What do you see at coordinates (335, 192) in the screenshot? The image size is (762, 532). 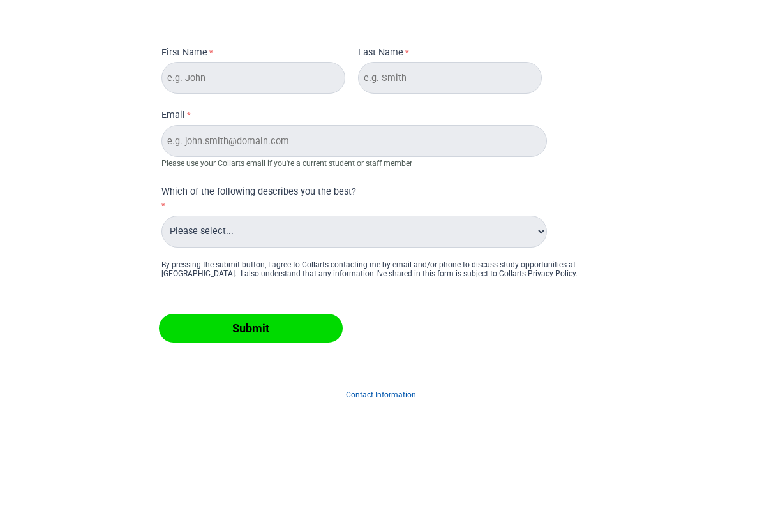 I see `div: Which of the following describes you the best?` at bounding box center [335, 192].